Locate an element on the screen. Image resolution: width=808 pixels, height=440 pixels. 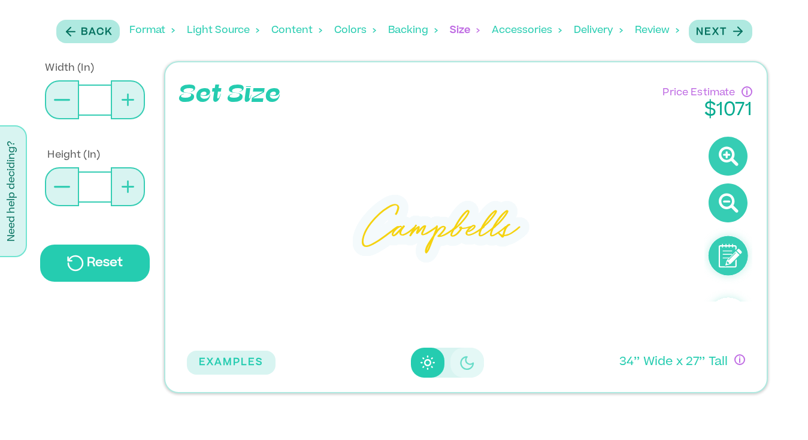
p: Set Size is located at coordinates (230, 95).